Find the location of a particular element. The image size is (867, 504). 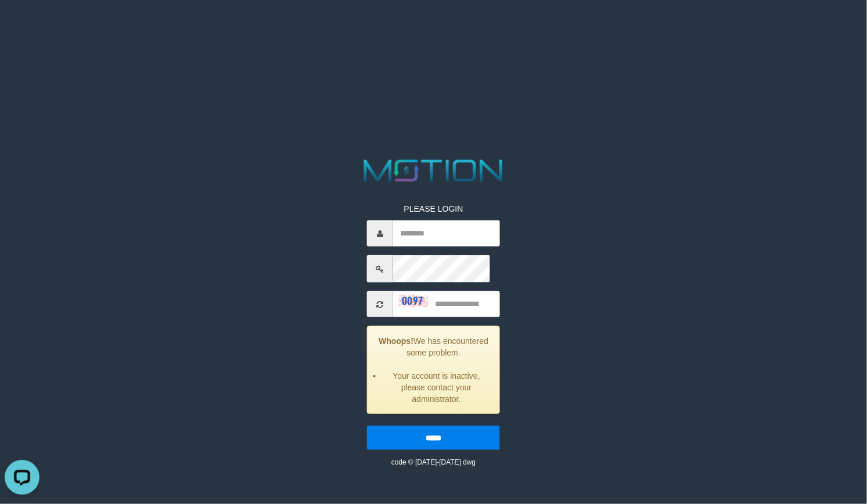

strong: Whoops! is located at coordinates (396, 341).